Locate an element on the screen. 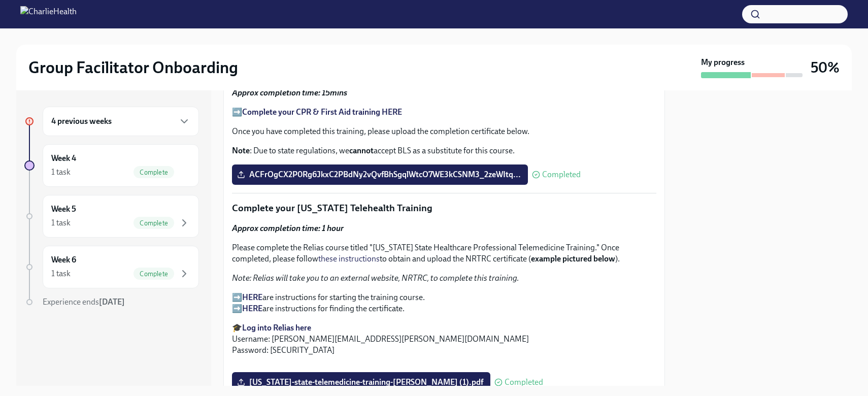  img: CharlieHealth is located at coordinates (48, 14).